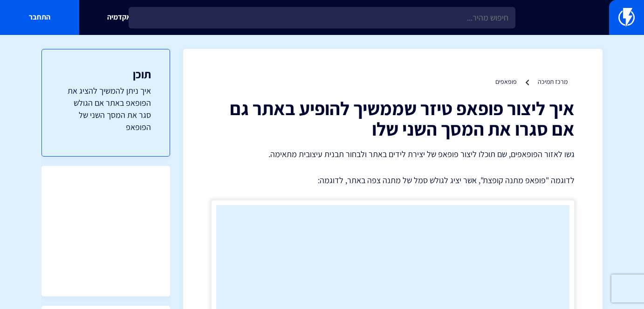  What do you see at coordinates (392, 119) in the screenshot?
I see `h1: איך ליצור פופאפ טיזר שממשיך להופיע באתר גם אם סגרו את המסך השני שלו` at bounding box center [392, 119].